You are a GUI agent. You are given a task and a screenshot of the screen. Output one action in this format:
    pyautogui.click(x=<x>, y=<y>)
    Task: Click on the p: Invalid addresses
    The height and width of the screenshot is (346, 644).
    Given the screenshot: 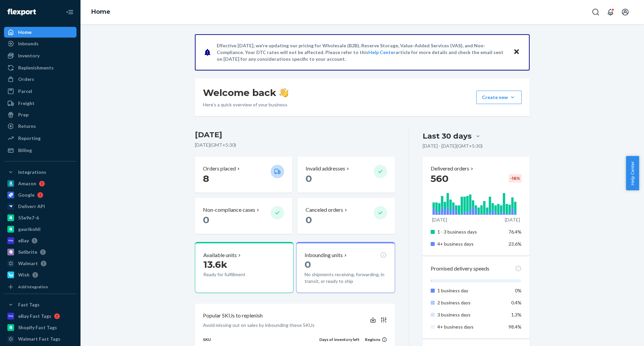 What is the action you would take?
    pyautogui.click(x=325, y=168)
    